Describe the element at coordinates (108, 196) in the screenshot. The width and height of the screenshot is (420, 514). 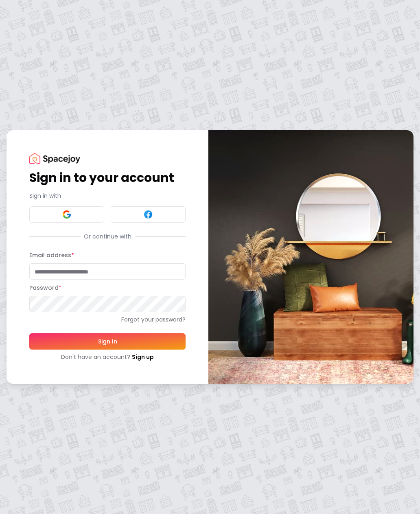
I see `p: Sign in with` at that location.